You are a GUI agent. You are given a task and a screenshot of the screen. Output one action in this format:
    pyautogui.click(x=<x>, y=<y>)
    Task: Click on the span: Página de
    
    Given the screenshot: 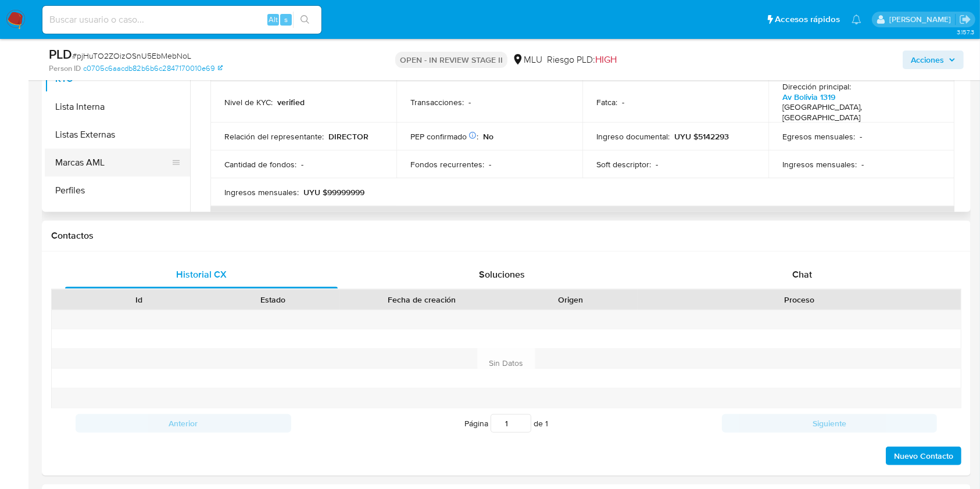 What is the action you would take?
    pyautogui.click(x=506, y=424)
    